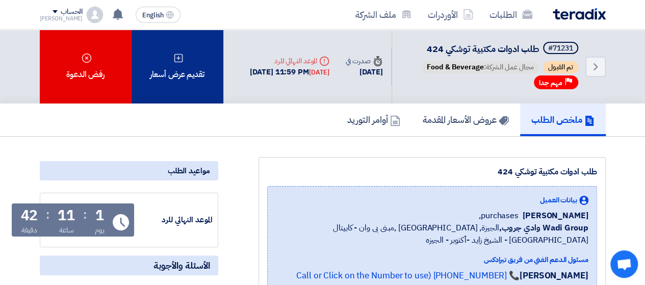 This screenshot has height=285, width=645. Describe the element at coordinates (481, 67) in the screenshot. I see `span: مجال عمل الشركة:` at that location.